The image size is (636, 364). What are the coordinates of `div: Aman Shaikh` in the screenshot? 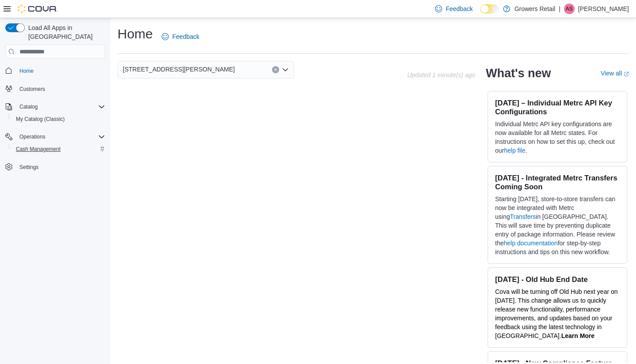 It's located at (569, 9).